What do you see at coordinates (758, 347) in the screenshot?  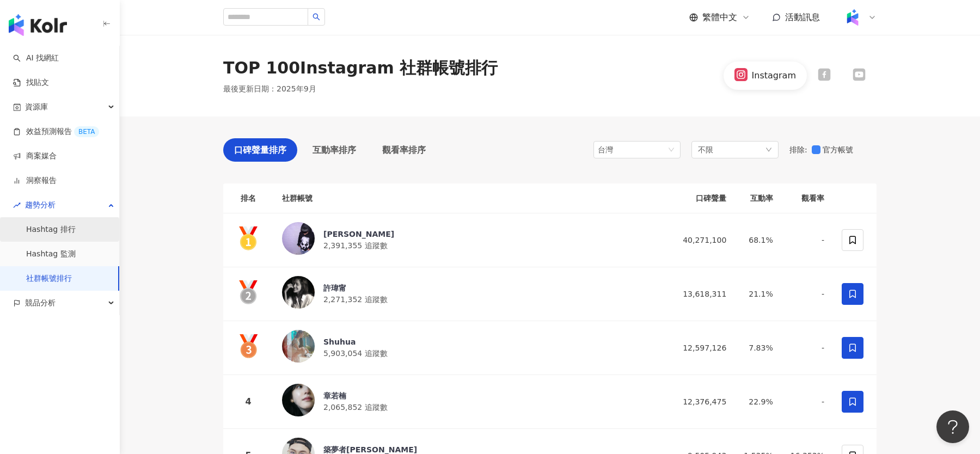 I see `div: 7.83%` at bounding box center [758, 347].